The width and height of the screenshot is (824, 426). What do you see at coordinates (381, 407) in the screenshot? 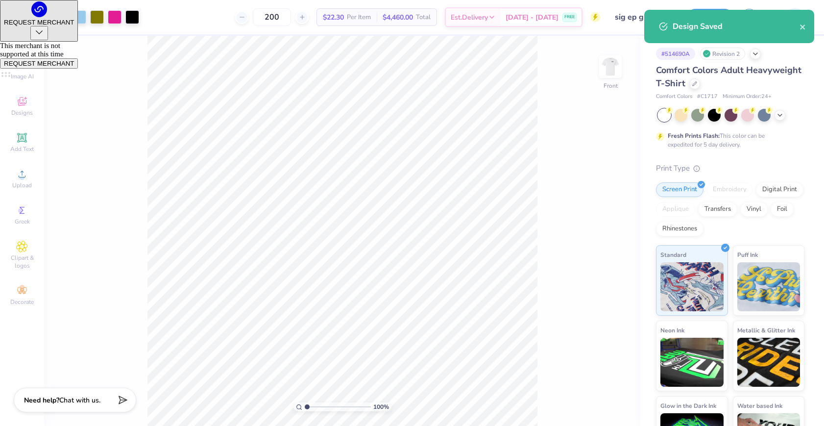
I see `span: 100 %` at bounding box center [381, 407].